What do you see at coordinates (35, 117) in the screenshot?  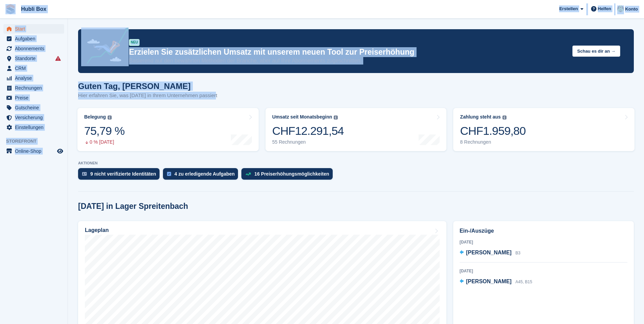 I see `span: Versicherung` at bounding box center [35, 117].